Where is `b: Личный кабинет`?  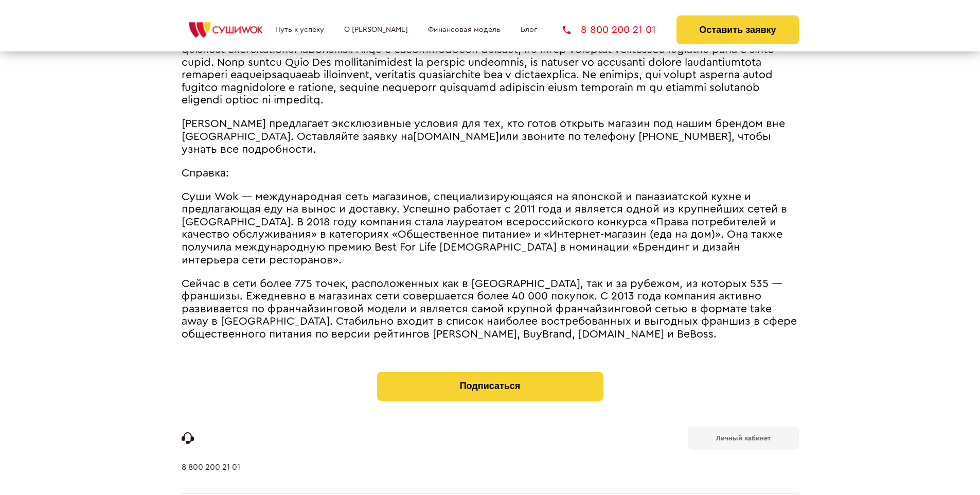
b: Личный кабинет is located at coordinates (743, 438).